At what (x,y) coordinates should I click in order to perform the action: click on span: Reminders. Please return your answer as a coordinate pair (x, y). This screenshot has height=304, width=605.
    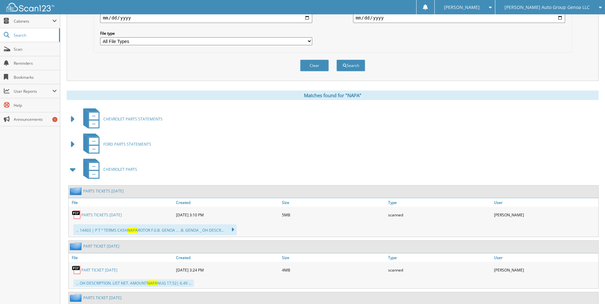
    Looking at the image, I should click on (35, 63).